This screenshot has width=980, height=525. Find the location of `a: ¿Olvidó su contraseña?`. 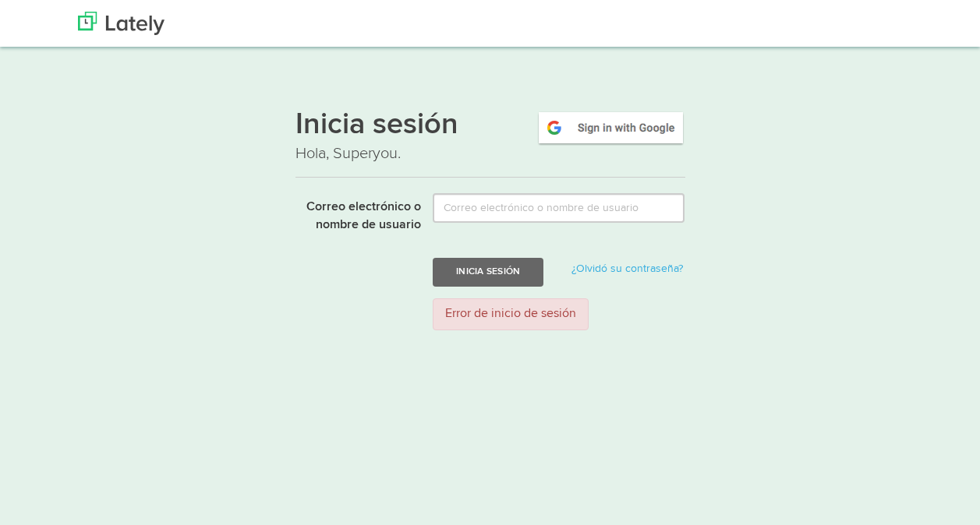

a: ¿Olvidó su contraseña? is located at coordinates (627, 269).